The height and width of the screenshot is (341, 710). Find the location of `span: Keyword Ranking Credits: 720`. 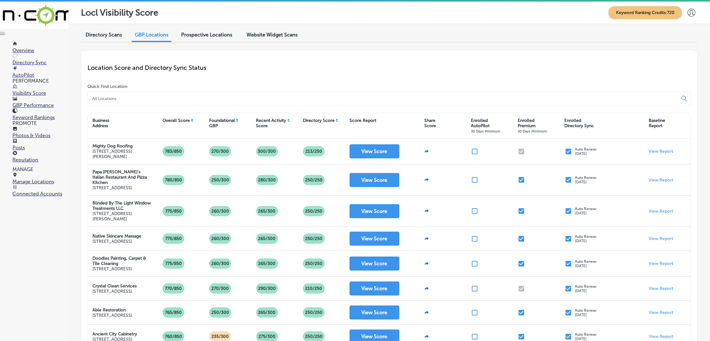

span: Keyword Ranking Credits: 720 is located at coordinates (646, 12).